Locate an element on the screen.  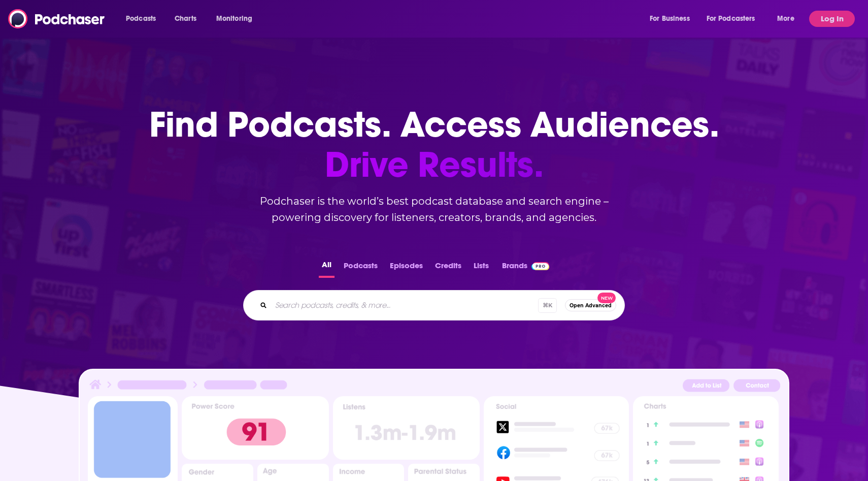
span: New is located at coordinates (606, 297).